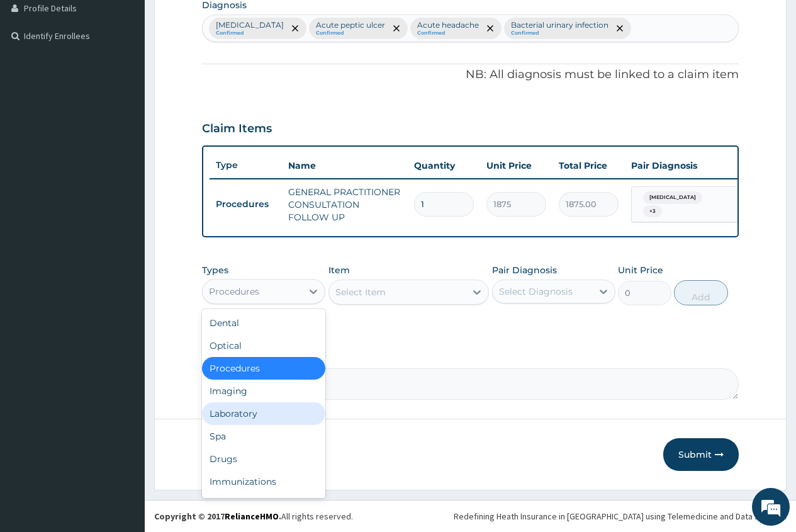 This screenshot has width=796, height=532. Describe the element at coordinates (264, 413) in the screenshot. I see `div: Laboratory` at that location.